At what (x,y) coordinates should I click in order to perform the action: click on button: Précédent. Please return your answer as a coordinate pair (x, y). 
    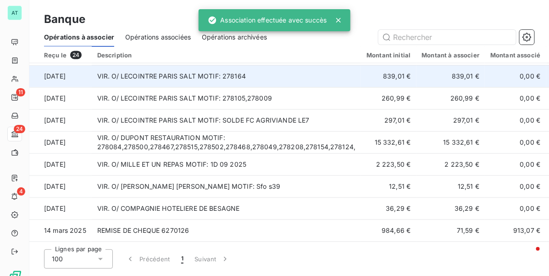
    Looking at the image, I should click on (148, 259).